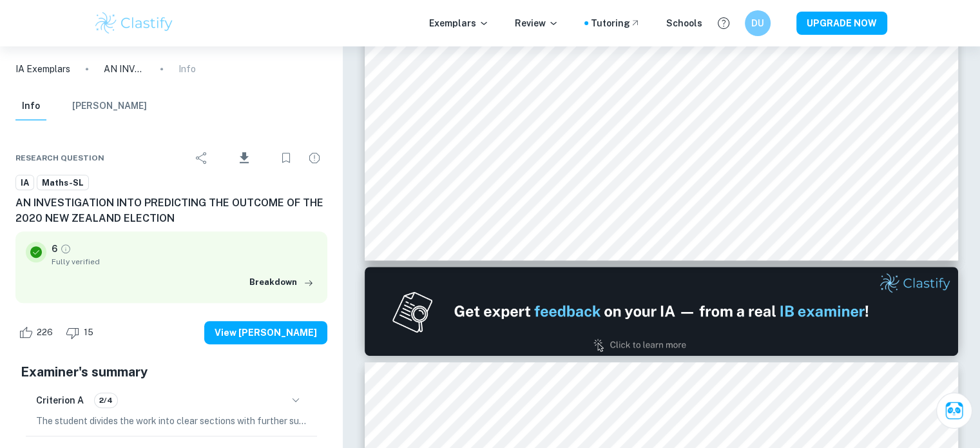 Image resolution: width=980 pixels, height=448 pixels. What do you see at coordinates (724, 23) in the screenshot?
I see `button: Help and Feedback` at bounding box center [724, 23].